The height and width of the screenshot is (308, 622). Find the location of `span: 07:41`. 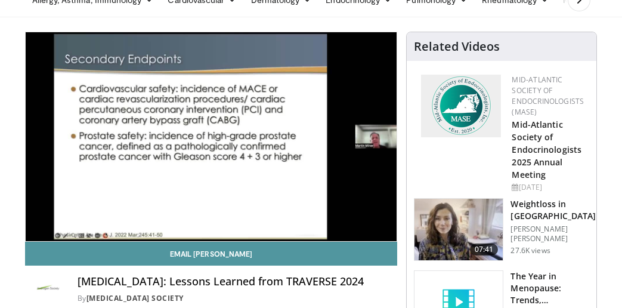

span: 07:41 is located at coordinates (485, 249).